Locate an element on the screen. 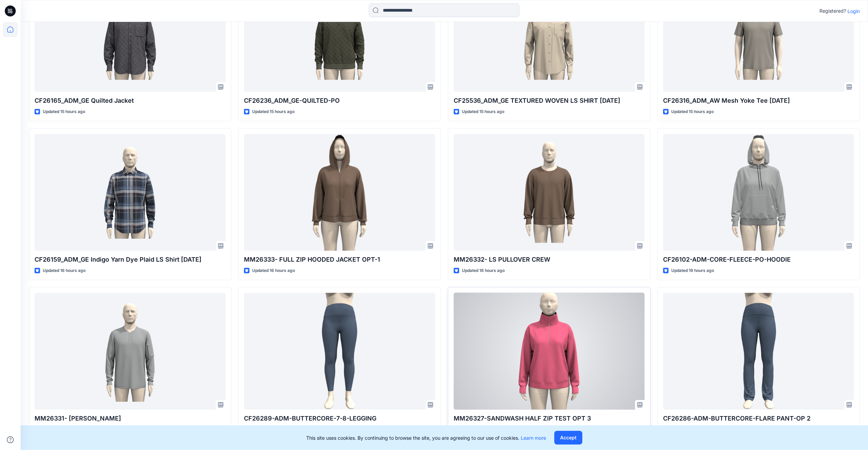  a: MM26327-SANDWASH HALF ZIP TEST OPT 3 is located at coordinates (549, 351).